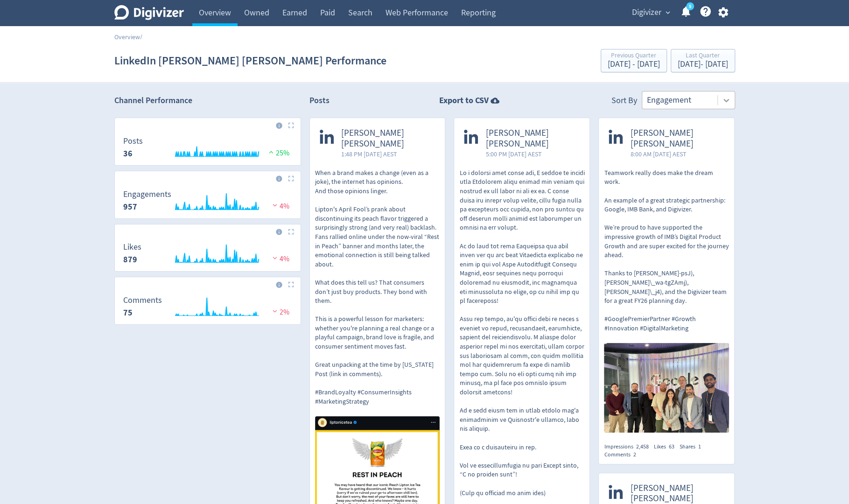 This screenshot has height=504, width=849. I want to click on div: Sort By, so click(624, 101).